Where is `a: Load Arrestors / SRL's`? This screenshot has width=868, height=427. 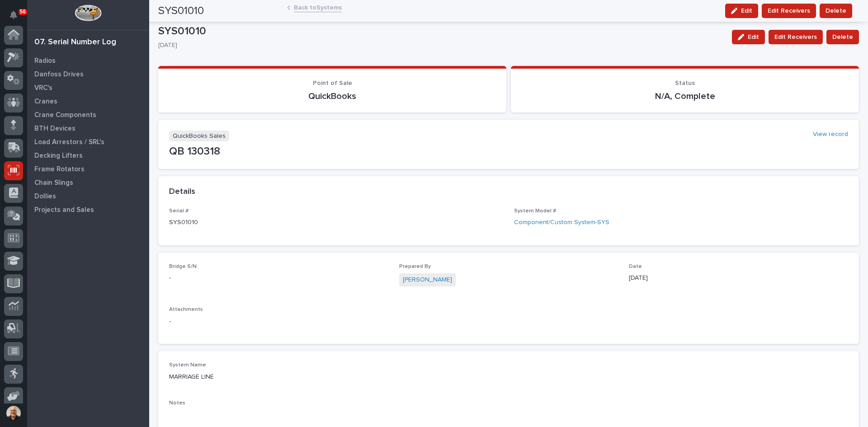
a: Load Arrestors / SRL's is located at coordinates (88, 142).